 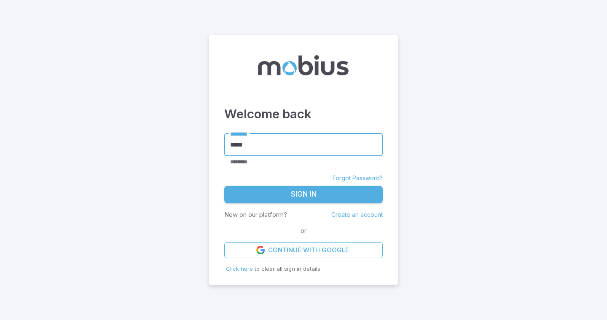 I want to click on p: to clear all sign in details., so click(x=304, y=269).